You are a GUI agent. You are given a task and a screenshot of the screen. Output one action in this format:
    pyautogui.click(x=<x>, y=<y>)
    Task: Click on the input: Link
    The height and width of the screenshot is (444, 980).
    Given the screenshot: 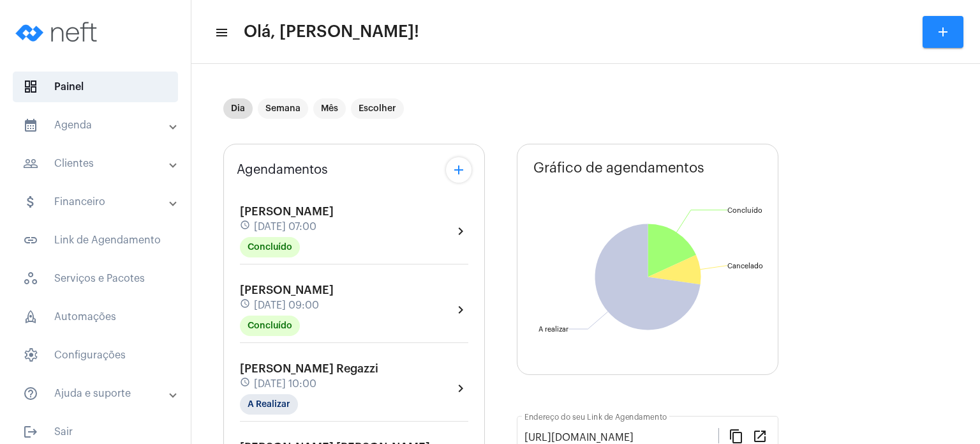 What is the action you would take?
    pyautogui.click(x=621, y=438)
    